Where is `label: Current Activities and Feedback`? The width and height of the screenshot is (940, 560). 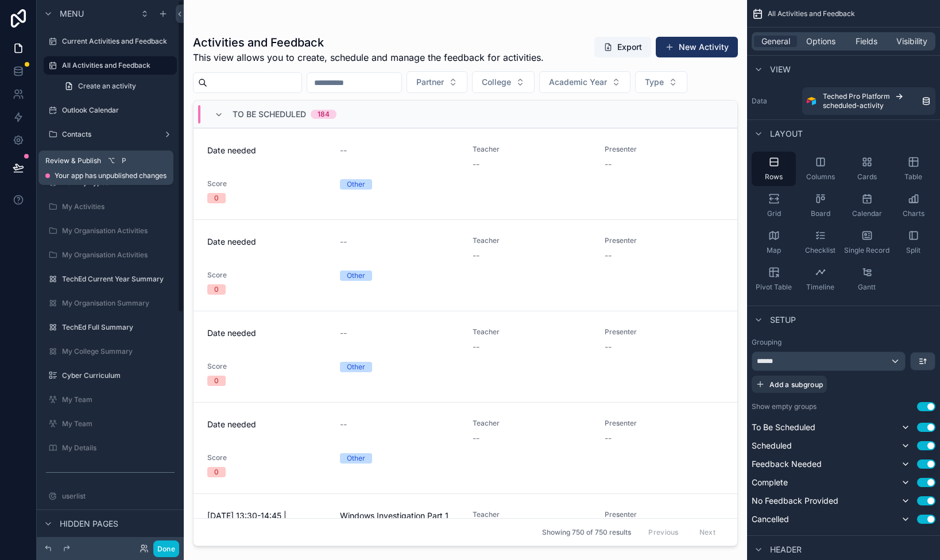
label: Current Activities and Feedback is located at coordinates (118, 41).